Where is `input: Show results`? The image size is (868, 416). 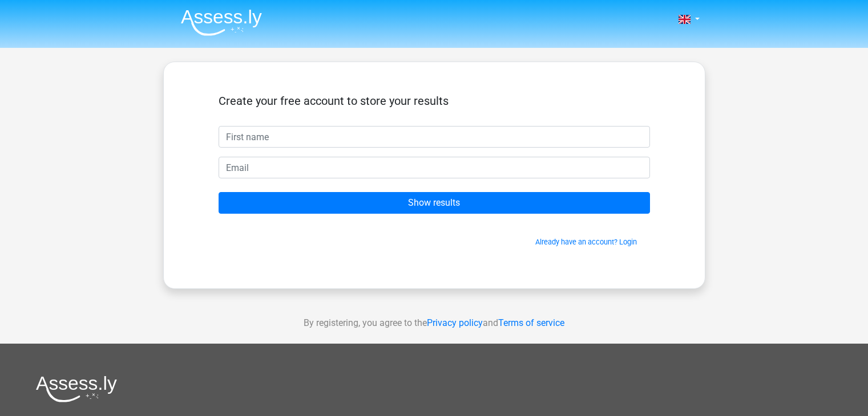 input: Show results is located at coordinates (435, 203).